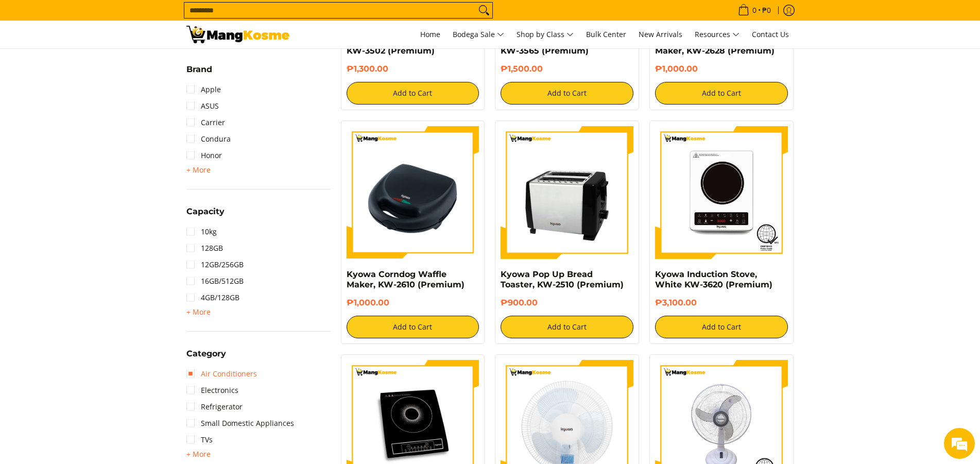 The height and width of the screenshot is (464, 980). I want to click on span: Home, so click(430, 34).